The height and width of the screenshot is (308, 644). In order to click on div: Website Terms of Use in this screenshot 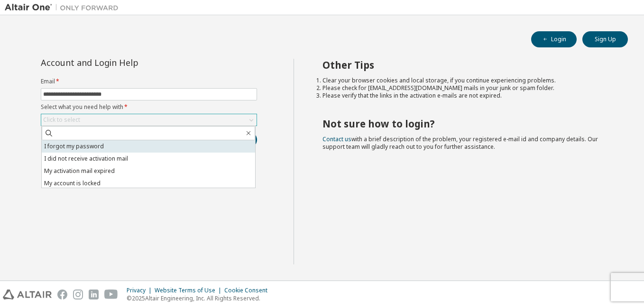, I will do `click(190, 291)`.